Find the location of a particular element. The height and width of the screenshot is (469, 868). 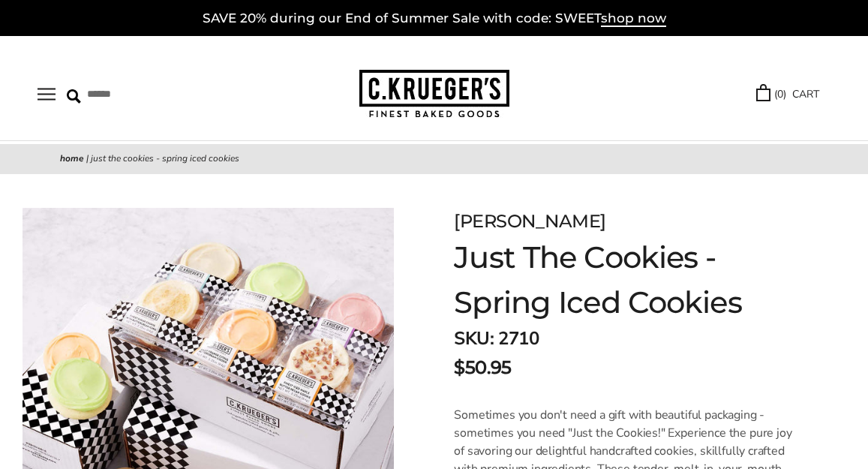

img: Search is located at coordinates (73, 96).